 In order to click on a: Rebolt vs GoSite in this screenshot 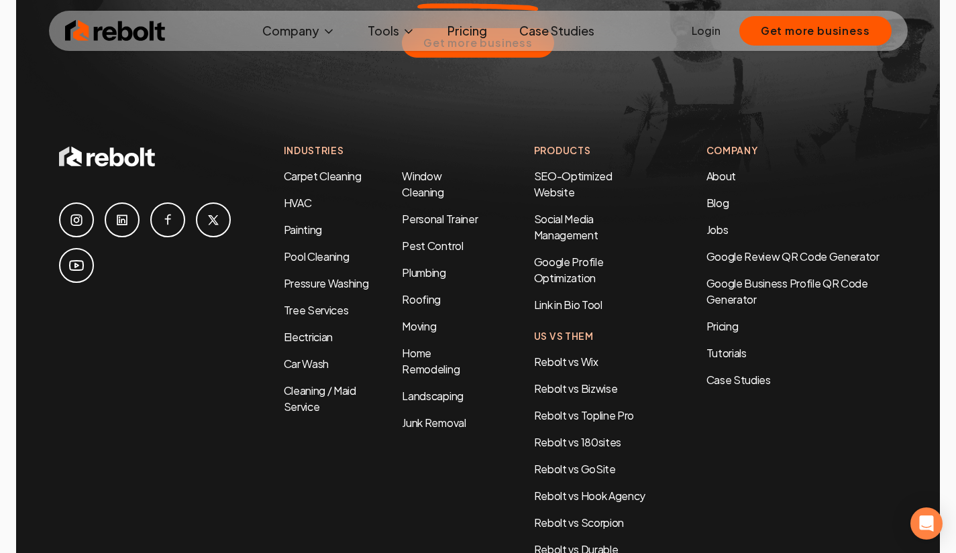, I will do `click(575, 469)`.